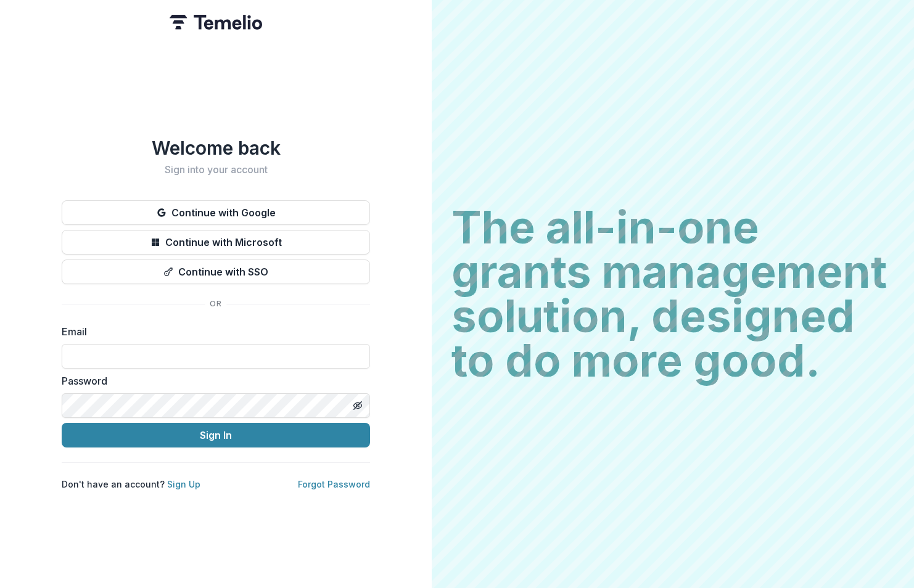 This screenshot has width=914, height=588. Describe the element at coordinates (216, 148) in the screenshot. I see `h1: Welcome back` at that location.